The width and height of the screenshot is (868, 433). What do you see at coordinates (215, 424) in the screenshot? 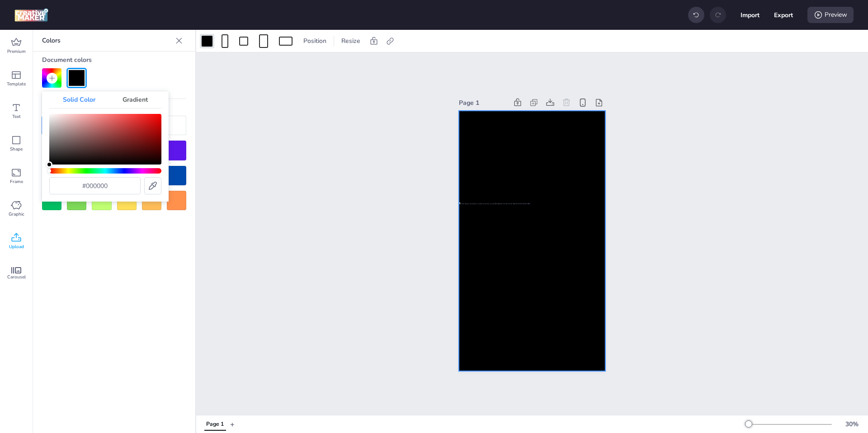
I see `div: Tabs` at bounding box center [215, 424].